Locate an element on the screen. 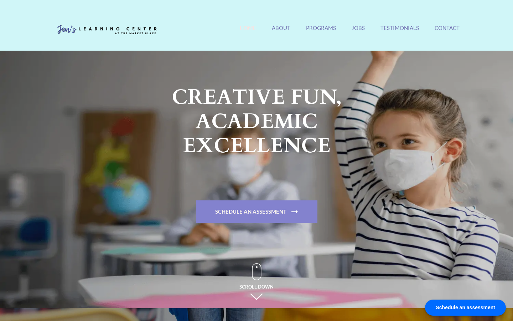 The image size is (513, 321). a: Schedule An Assessment is located at coordinates (257, 212).